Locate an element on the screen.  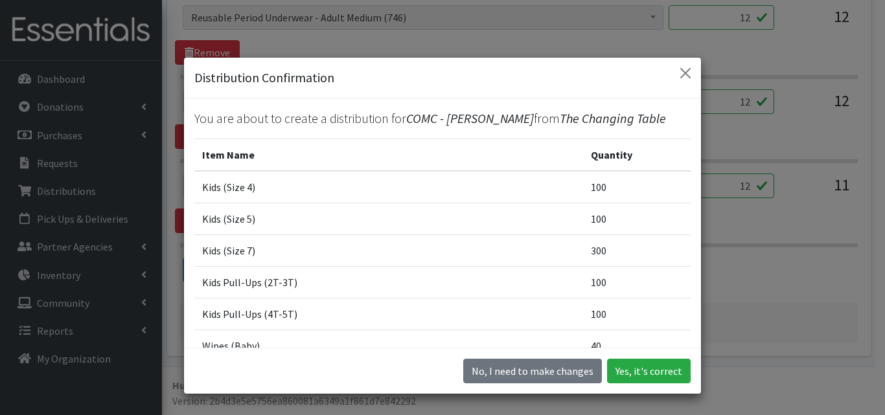
th: Quantity is located at coordinates (637, 155).